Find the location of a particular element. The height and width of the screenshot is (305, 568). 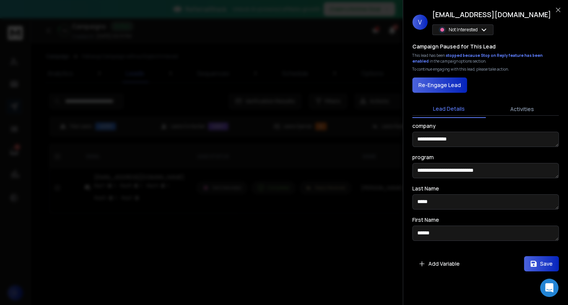

div: Open Intercom Messenger is located at coordinates (549, 288).